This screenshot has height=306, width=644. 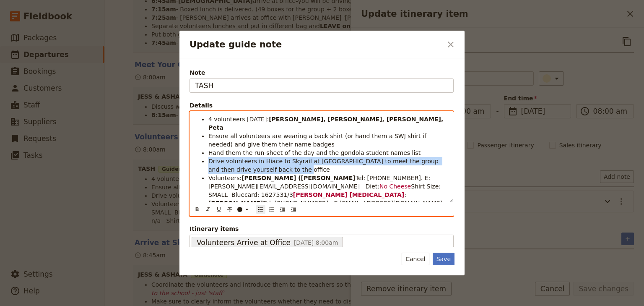 What do you see at coordinates (314, 153) in the screenshot?
I see `span: Hand them the run-sheet of the day and the gondola student names list` at bounding box center [314, 153].